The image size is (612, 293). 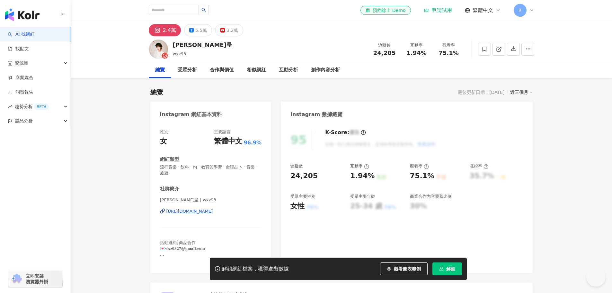 What do you see at coordinates (449, 53) in the screenshot?
I see `span: 75.1%` at bounding box center [449, 53].